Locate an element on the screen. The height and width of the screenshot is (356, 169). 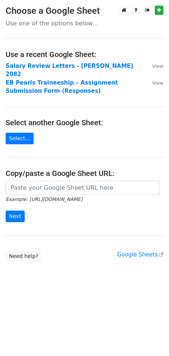
h4: Select another Google Sheet: is located at coordinates (84, 123).